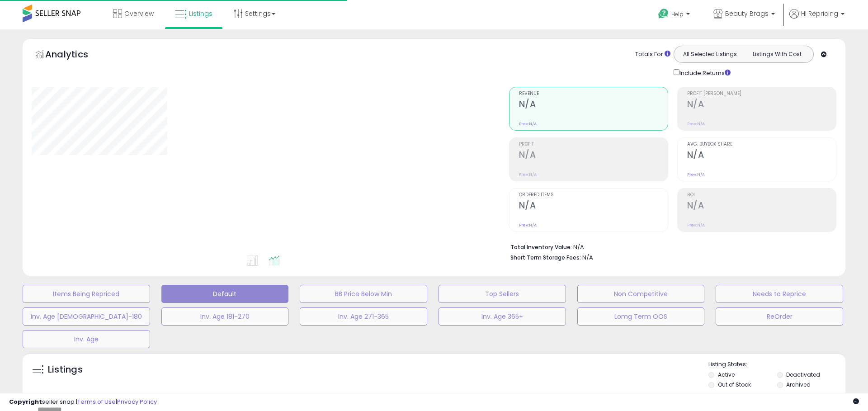 This screenshot has width=868, height=411. What do you see at coordinates (200, 13) in the screenshot?
I see `span: Listings` at bounding box center [200, 13].